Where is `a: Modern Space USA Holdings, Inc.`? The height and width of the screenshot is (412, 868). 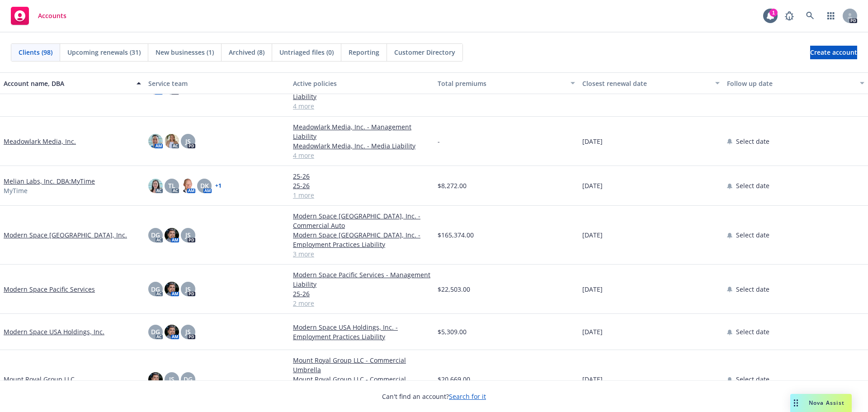
a: Modern Space USA Holdings, Inc. is located at coordinates (54, 332).